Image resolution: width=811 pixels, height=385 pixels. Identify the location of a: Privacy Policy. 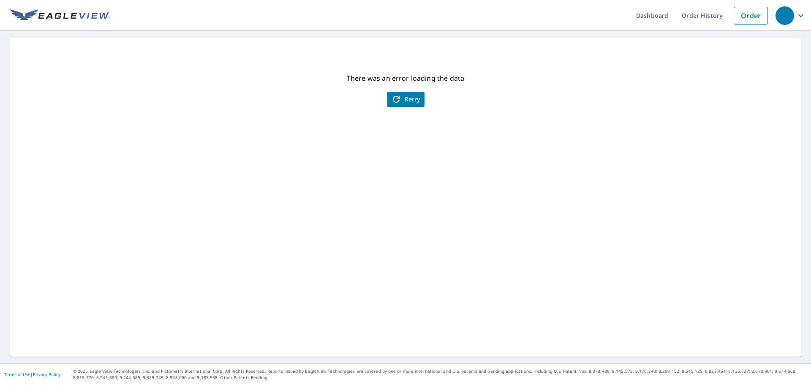
(46, 374).